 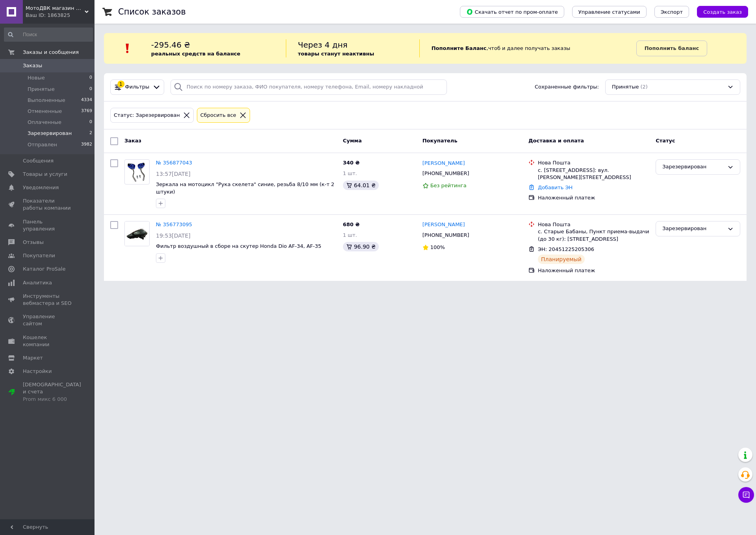 What do you see at coordinates (239, 246) in the screenshot?
I see `span: Фильтр воздушный в сборе на скутер Honda Dio AF-34, AF-35` at bounding box center [239, 246].